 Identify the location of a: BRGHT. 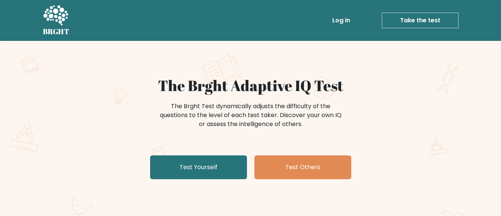
(56, 20).